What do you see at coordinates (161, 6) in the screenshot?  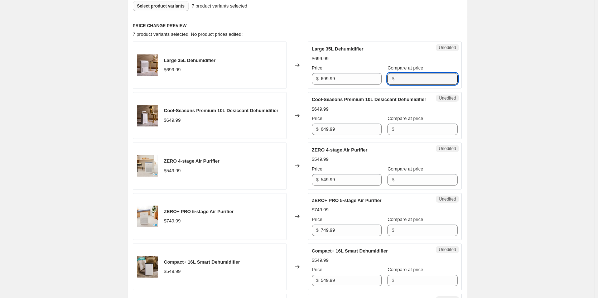 I see `span: Select product variants` at bounding box center [161, 6].